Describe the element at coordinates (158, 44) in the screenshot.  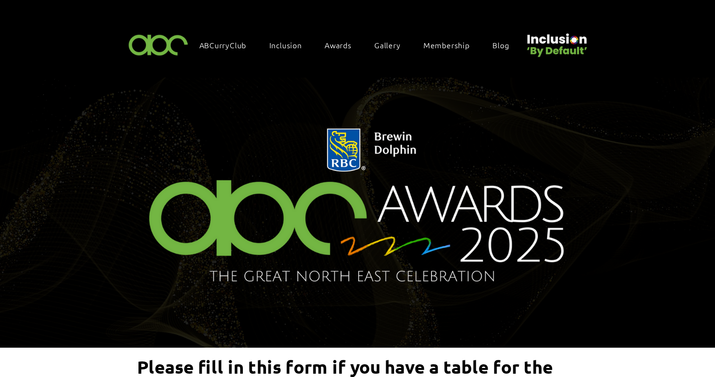
I see `a: ABC-Logo-Blank-Background-01-01-2.png` at that location.